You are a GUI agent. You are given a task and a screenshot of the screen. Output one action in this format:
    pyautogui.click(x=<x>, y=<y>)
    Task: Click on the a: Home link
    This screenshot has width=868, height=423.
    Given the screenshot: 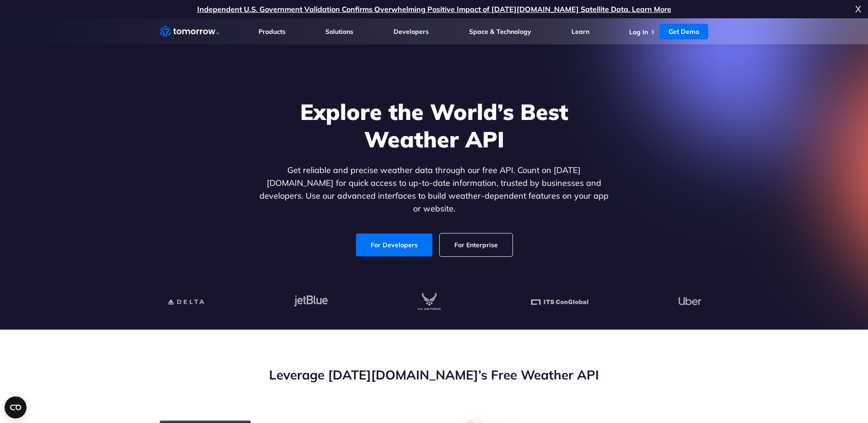 What is the action you would take?
    pyautogui.click(x=189, y=32)
    